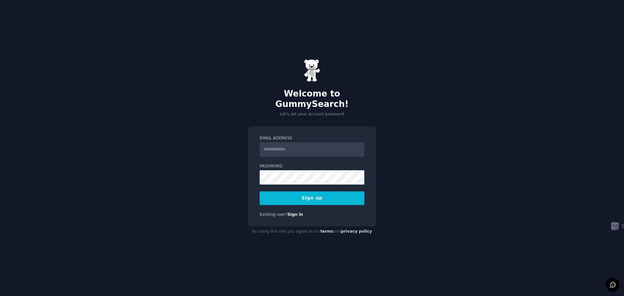  What do you see at coordinates (312, 198) in the screenshot?
I see `button: Sign up` at bounding box center [312, 198].